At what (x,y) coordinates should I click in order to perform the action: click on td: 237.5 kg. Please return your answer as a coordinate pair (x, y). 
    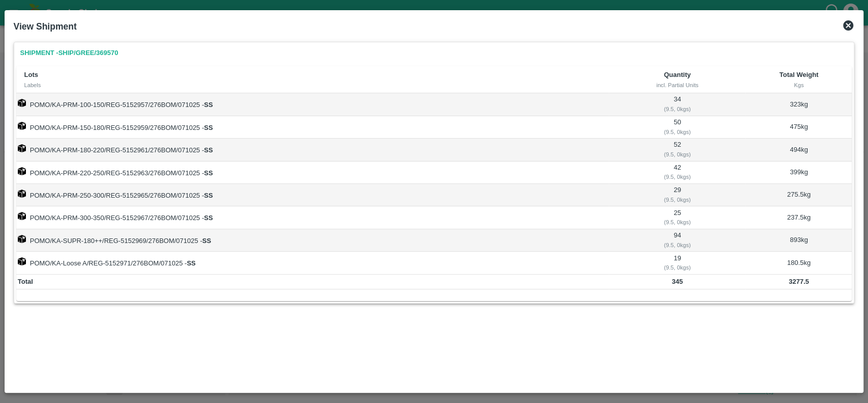
    Looking at the image, I should click on (798, 218).